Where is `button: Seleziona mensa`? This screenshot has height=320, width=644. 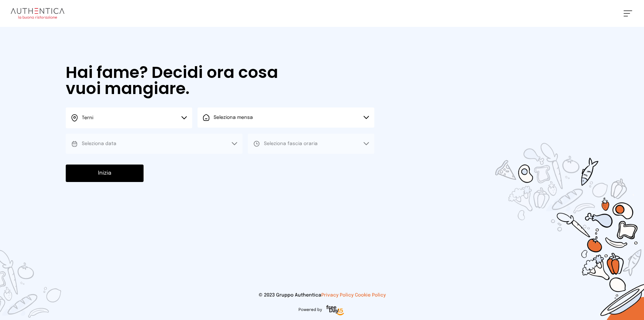
button: Seleziona mensa is located at coordinates (286, 118).